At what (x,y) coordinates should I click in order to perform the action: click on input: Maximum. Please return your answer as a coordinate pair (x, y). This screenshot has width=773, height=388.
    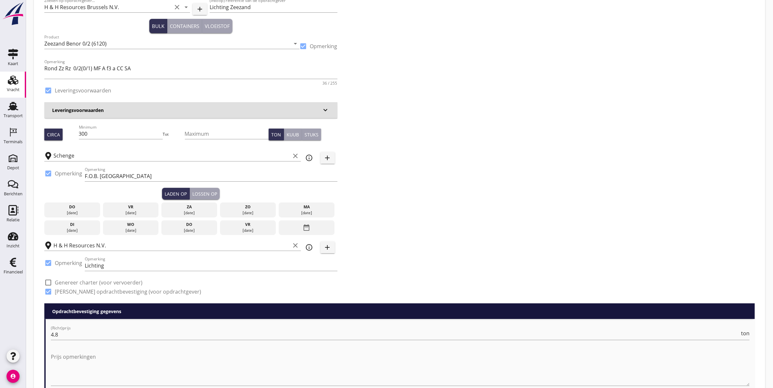
    Looking at the image, I should click on (227, 134).